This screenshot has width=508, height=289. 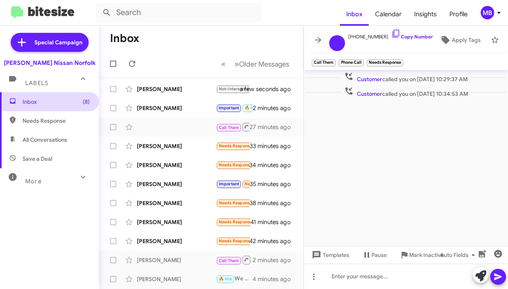 What do you see at coordinates (458, 255) in the screenshot?
I see `button: Auto Fields` at bounding box center [458, 255].